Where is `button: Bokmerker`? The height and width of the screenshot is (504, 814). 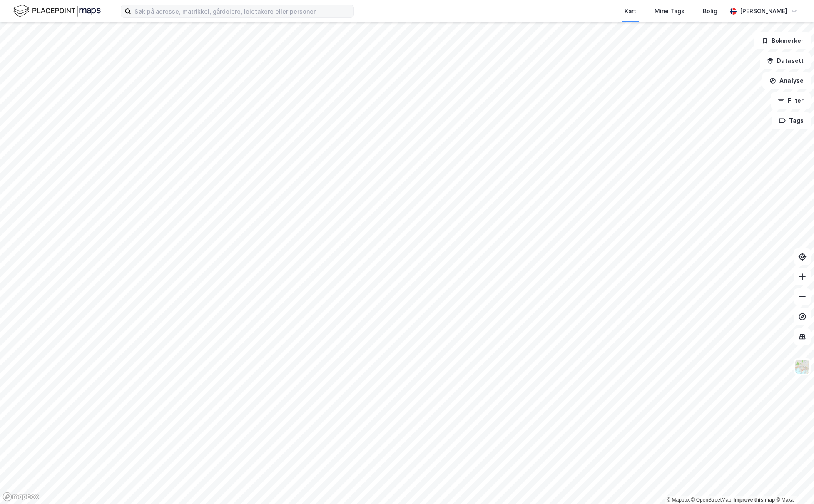
button: Bokmerker is located at coordinates (783, 41).